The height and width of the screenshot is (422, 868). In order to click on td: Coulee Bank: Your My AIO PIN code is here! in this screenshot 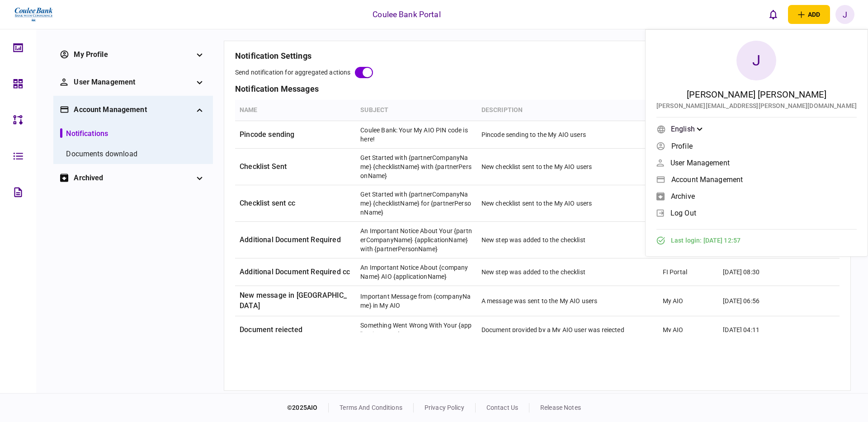, I will do `click(416, 134)`.